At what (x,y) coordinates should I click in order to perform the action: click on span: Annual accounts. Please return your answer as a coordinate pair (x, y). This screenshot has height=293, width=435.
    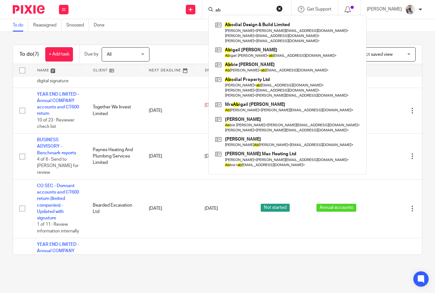
    Looking at the image, I should click on (337, 208).